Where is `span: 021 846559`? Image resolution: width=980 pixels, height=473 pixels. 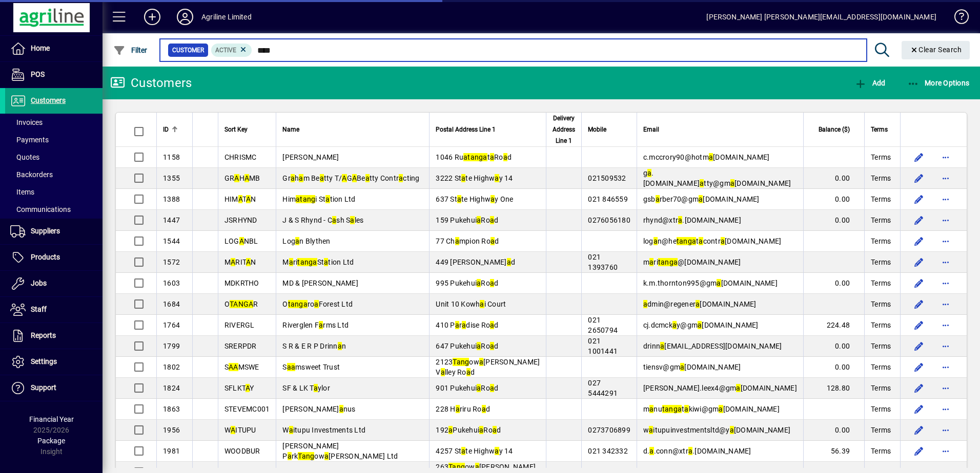 span: 021 846559 is located at coordinates (608, 199).